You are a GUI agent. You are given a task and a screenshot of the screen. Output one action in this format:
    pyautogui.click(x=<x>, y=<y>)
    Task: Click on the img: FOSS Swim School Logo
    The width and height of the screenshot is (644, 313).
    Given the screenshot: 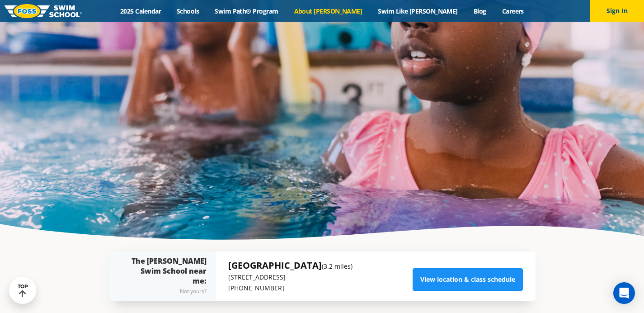 What is the action you would take?
    pyautogui.click(x=43, y=11)
    